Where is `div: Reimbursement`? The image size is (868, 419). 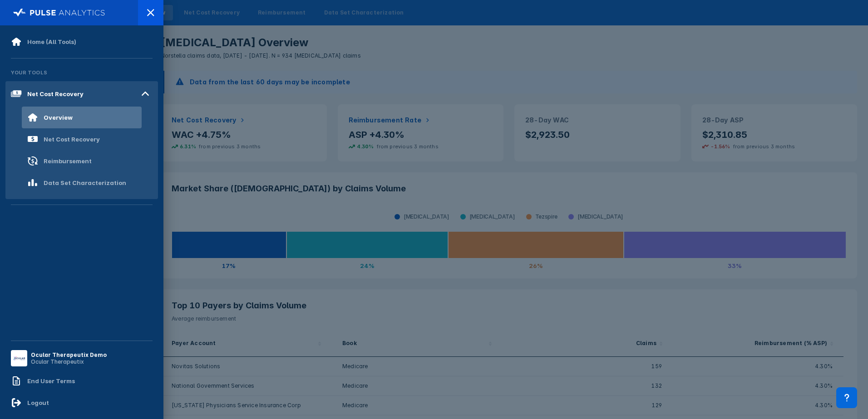
div: Reimbursement is located at coordinates (68, 161).